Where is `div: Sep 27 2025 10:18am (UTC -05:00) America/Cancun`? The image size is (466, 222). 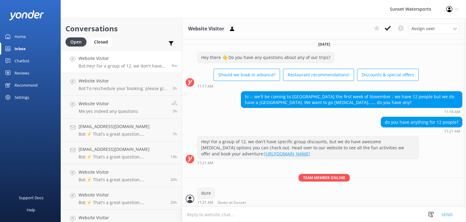 div: Sep 27 2025 10:18am (UTC -05:00) America/Cancun is located at coordinates (352, 111).